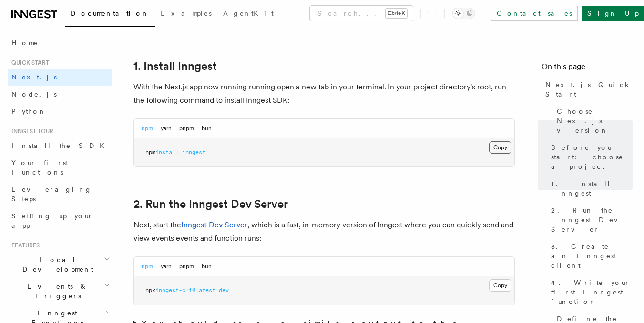 The width and height of the screenshot is (644, 323). Describe the element at coordinates (60, 111) in the screenshot. I see `a: Python` at that location.